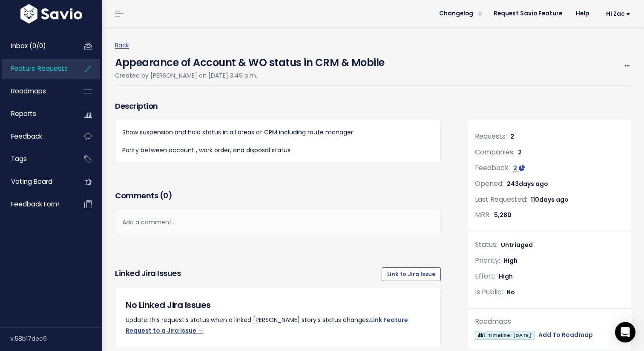  I want to click on a: Reports, so click(37, 113).